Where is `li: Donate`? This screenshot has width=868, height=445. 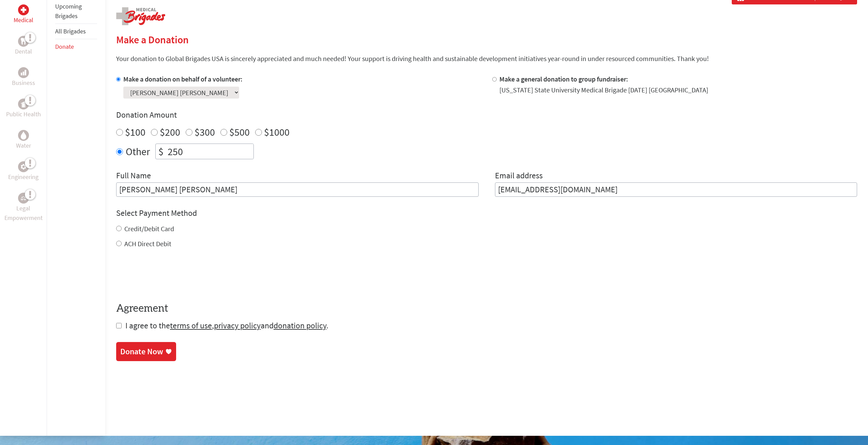
li: Donate is located at coordinates (76, 47).